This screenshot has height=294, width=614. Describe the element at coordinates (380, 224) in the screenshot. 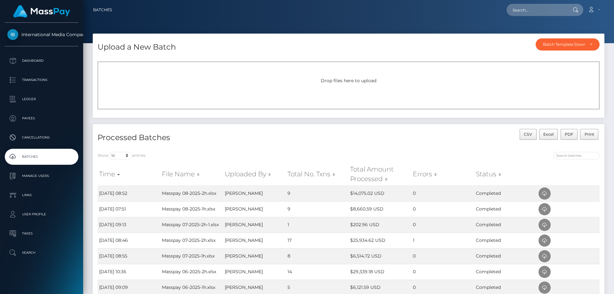

I see `td: $202.96 USD` at that location.